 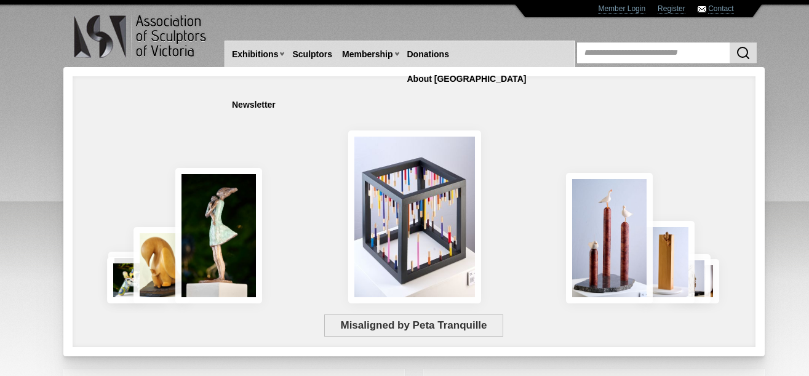 I want to click on a: Sculptors, so click(x=312, y=54).